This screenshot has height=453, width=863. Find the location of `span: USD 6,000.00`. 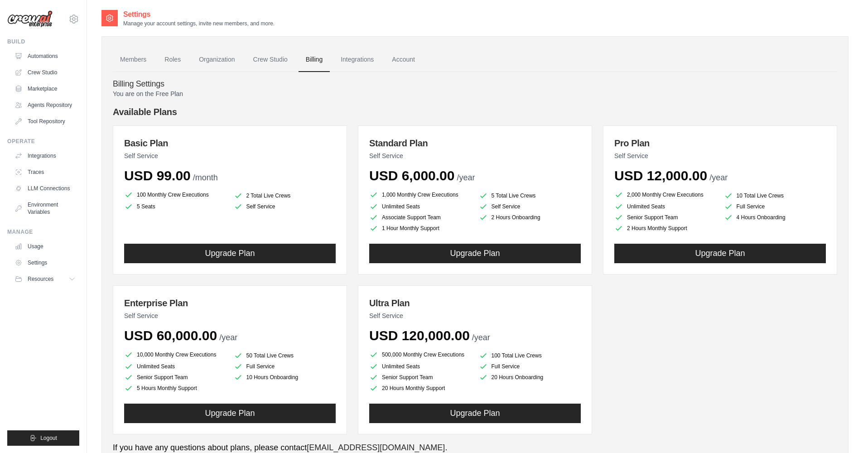

span: USD 6,000.00 is located at coordinates (412, 175).